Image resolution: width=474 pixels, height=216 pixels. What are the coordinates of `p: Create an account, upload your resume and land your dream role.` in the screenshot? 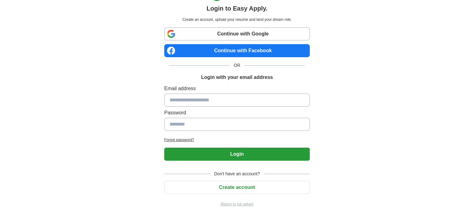 It's located at (237, 20).